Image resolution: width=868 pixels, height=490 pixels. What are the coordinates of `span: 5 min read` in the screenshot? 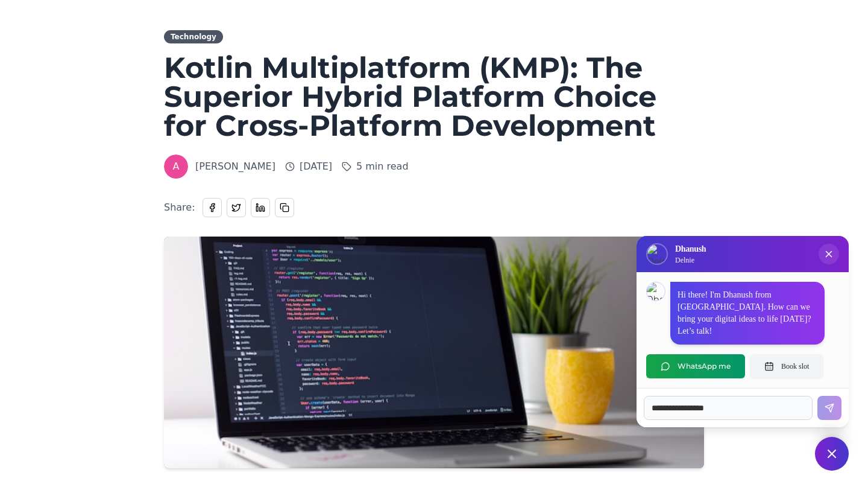 It's located at (375, 167).